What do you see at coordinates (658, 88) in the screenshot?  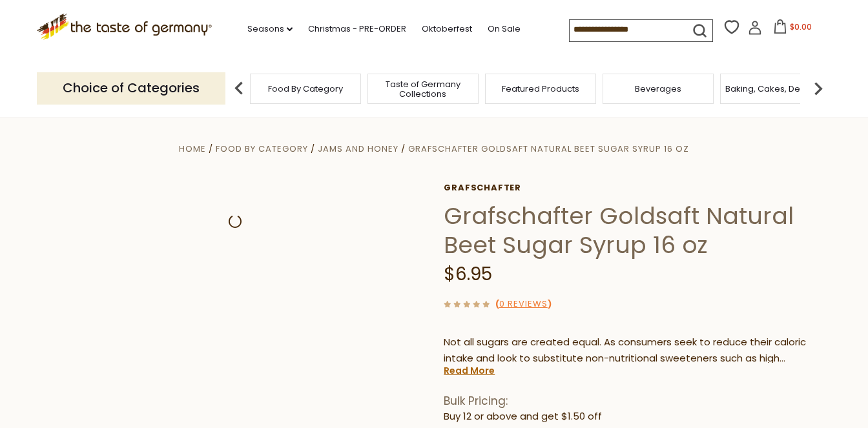 I see `span: Beverages` at bounding box center [658, 88].